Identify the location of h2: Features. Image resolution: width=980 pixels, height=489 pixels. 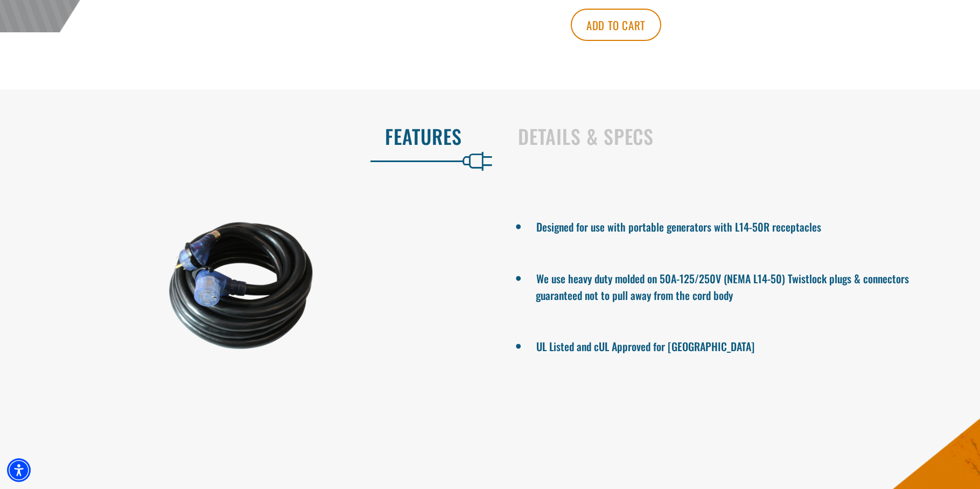
(242, 136).